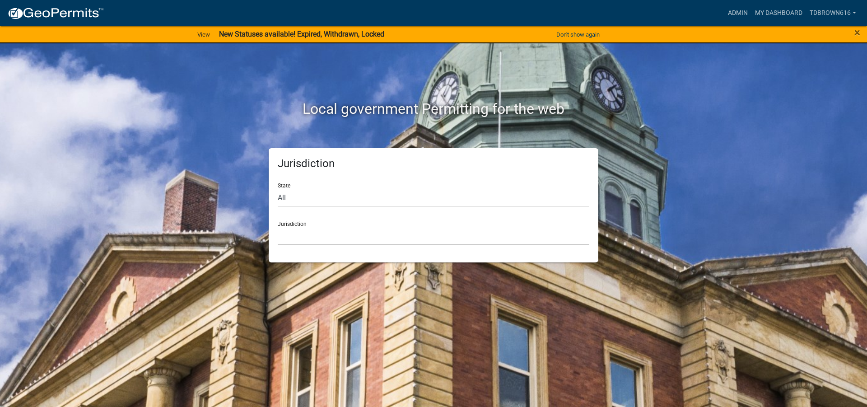 This screenshot has height=407, width=867. Describe the element at coordinates (434, 163) in the screenshot. I see `h5: Jurisdiction` at that location.